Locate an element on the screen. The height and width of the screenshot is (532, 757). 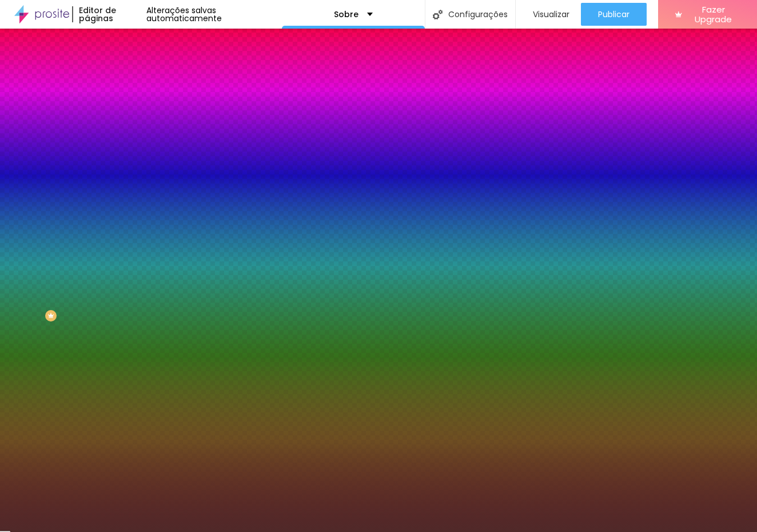
span: Publicar is located at coordinates (613, 14).